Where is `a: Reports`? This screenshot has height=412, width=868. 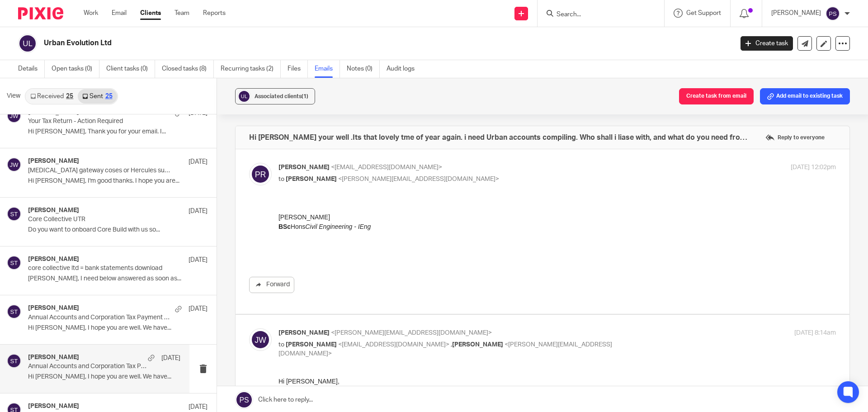
a: Reports is located at coordinates (214, 14).